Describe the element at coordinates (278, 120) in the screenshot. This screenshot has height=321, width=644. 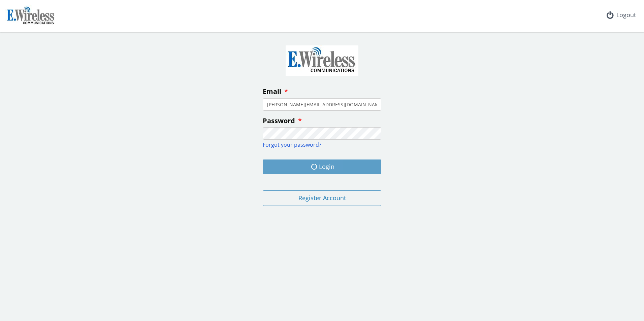
I see `span: Password` at that location.